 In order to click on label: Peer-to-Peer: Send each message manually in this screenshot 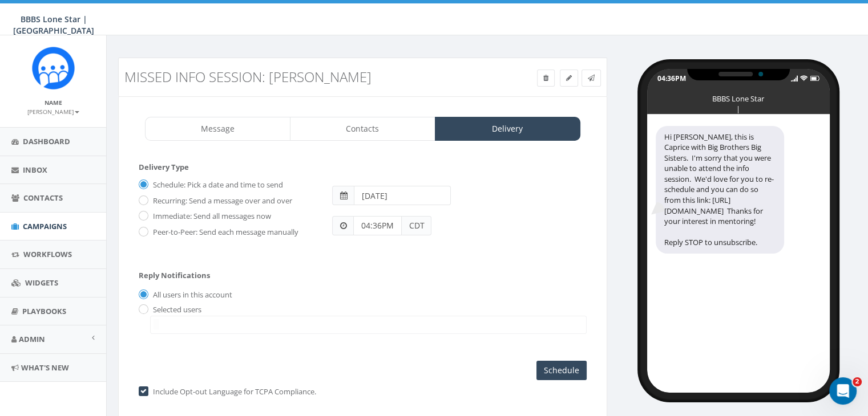, I will do `click(224, 232)`.